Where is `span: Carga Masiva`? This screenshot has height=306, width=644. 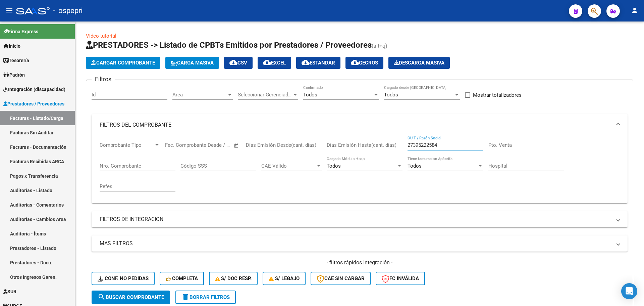
span: Carga Masiva is located at coordinates (192, 62).